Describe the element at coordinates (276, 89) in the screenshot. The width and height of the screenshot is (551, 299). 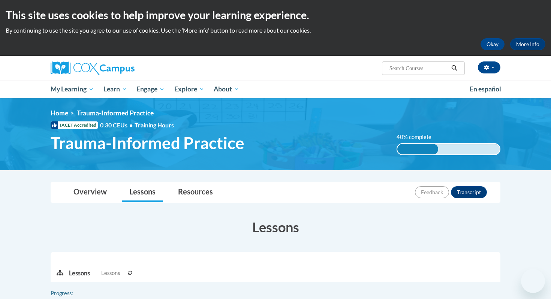
I see `div: Main menu` at that location.